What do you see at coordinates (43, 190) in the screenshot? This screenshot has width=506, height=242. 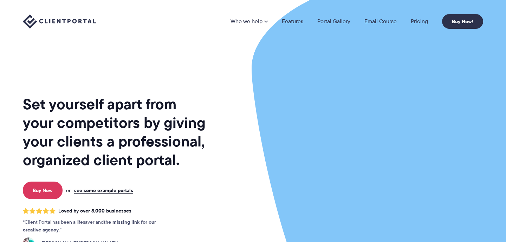 I see `a: Buy Now` at bounding box center [43, 190].